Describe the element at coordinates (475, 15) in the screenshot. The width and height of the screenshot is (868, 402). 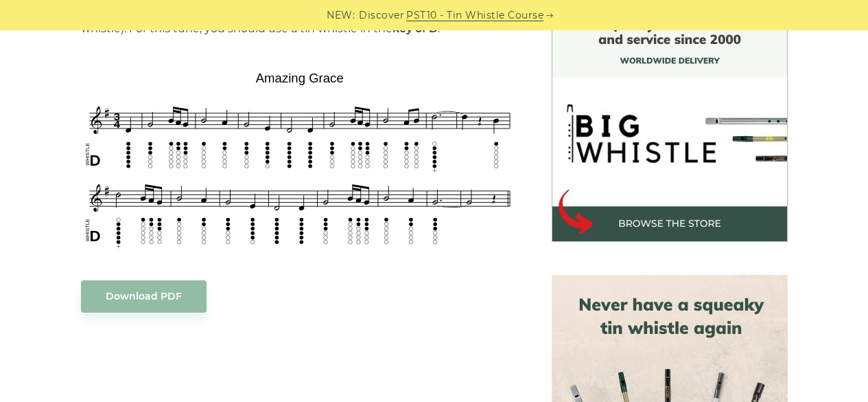
I see `a: PST10 - Tin Whistle Course` at that location.